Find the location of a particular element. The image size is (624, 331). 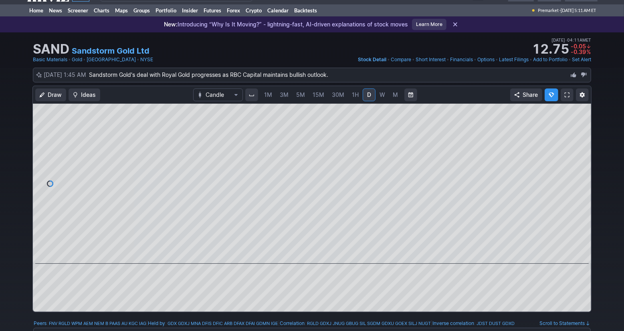

a: DFIC is located at coordinates (218, 324).